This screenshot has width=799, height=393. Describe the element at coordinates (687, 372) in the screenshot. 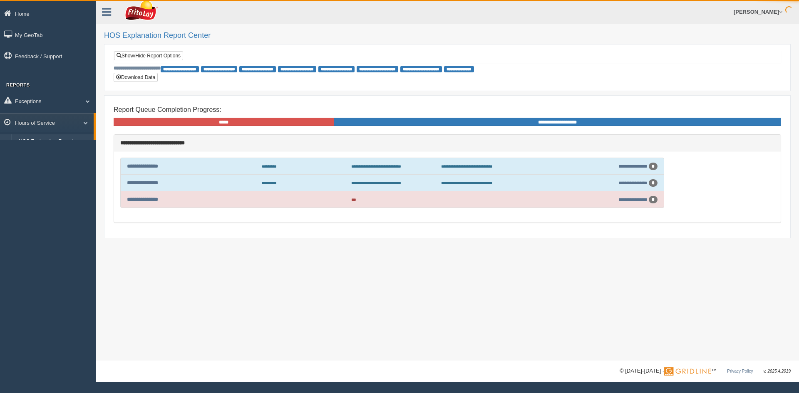

I see `img: Gridline` at that location.